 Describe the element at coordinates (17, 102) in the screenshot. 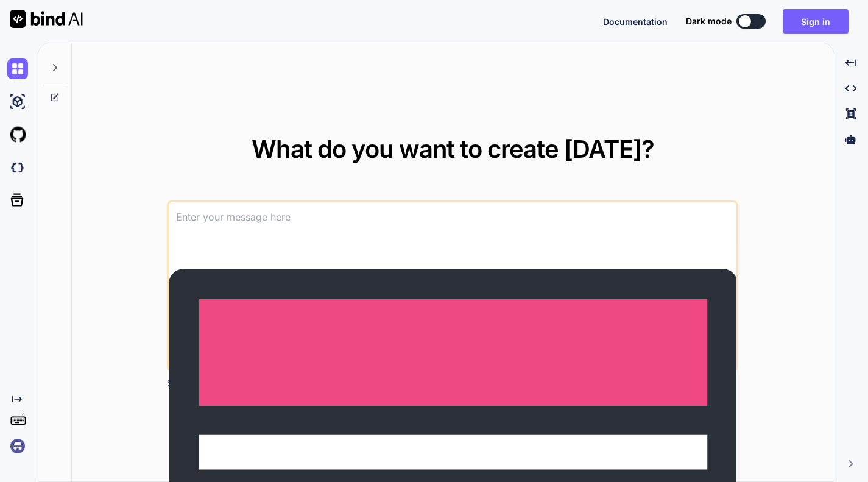

I see `img: ai-studio` at that location.